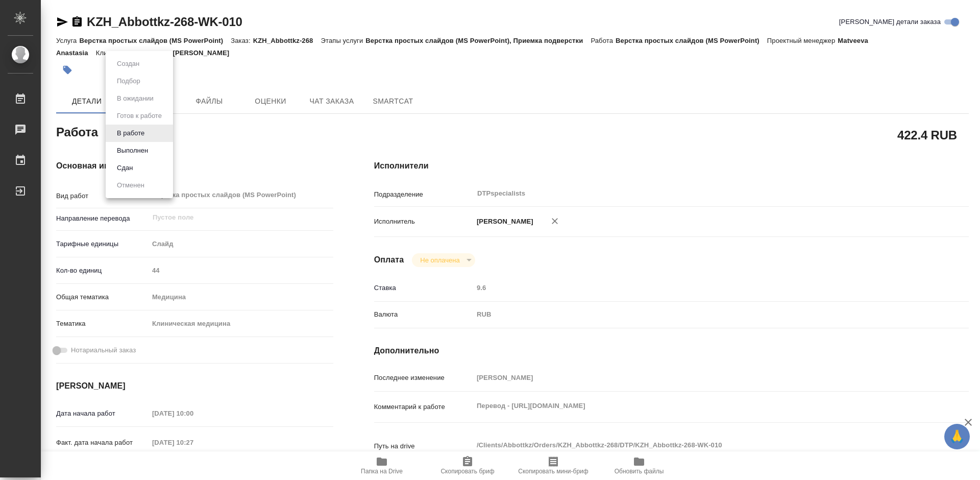 This screenshot has height=480, width=980. I want to click on button: Сдан, so click(124, 168).